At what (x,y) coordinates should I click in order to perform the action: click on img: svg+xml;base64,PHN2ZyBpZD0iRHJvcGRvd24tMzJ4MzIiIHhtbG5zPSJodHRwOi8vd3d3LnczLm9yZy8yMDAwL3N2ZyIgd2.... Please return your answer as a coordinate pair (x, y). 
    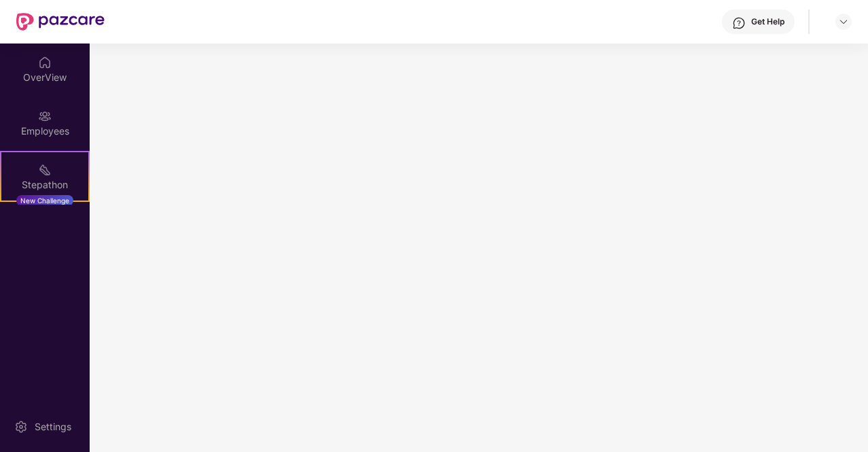
    Looking at the image, I should click on (844, 22).